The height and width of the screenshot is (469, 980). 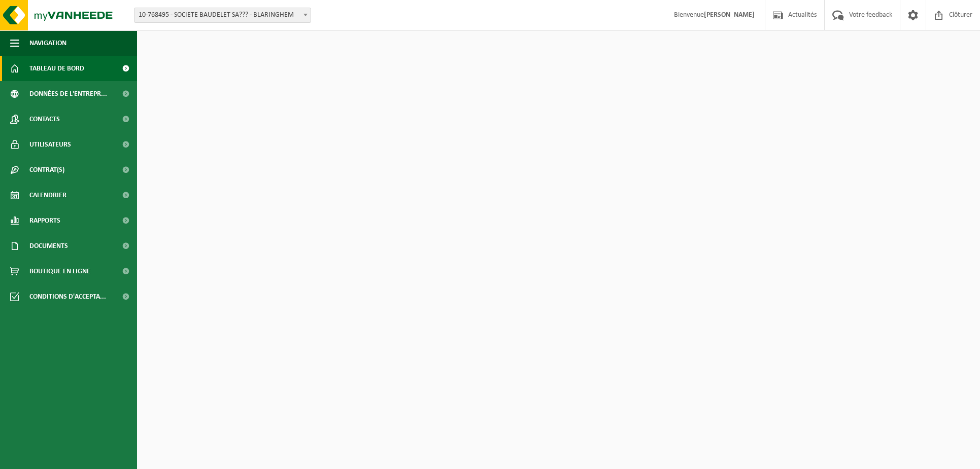 What do you see at coordinates (60, 271) in the screenshot?
I see `span: Boutique en ligne` at bounding box center [60, 271].